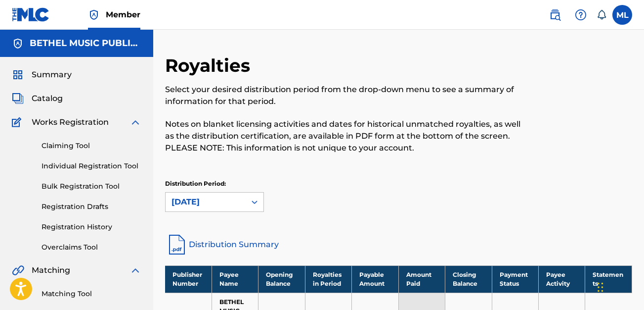  Describe the element at coordinates (619, 286) in the screenshot. I see `div: Chat Widget` at that location.